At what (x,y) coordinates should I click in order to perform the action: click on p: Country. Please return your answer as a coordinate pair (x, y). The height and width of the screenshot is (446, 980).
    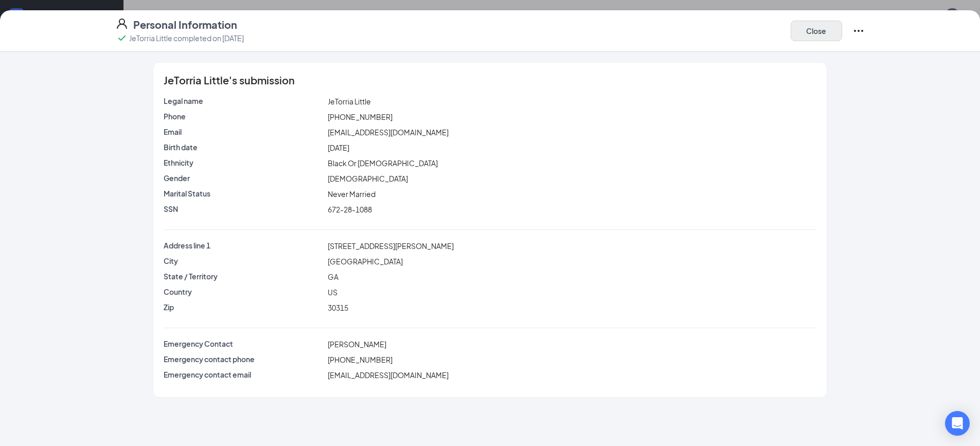
    Looking at the image, I should click on (243, 292).